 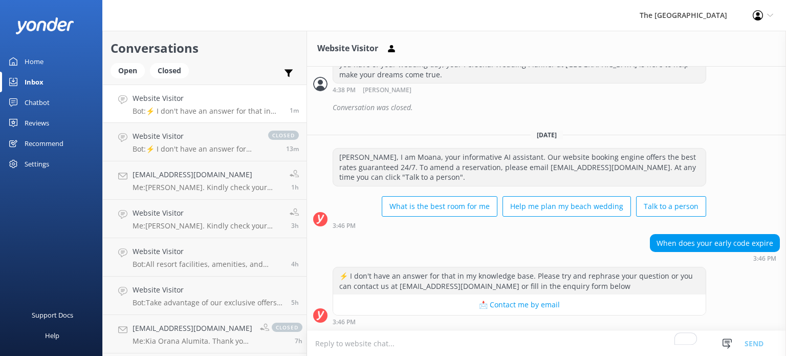 What do you see at coordinates (520, 281) in the screenshot?
I see `div: ⚡ I don't have an answer for that in my knowledge base. Please try and rephrase your question or ...` at bounding box center [520, 281].